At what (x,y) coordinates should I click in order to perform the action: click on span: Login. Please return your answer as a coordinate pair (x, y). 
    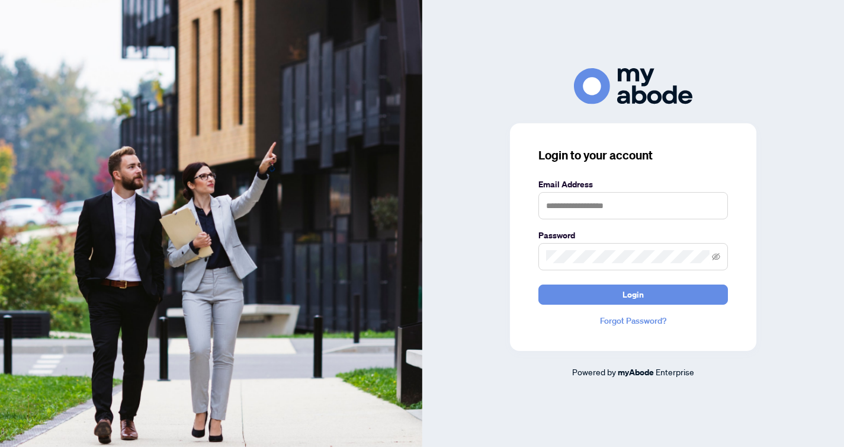
    Looking at the image, I should click on (633, 294).